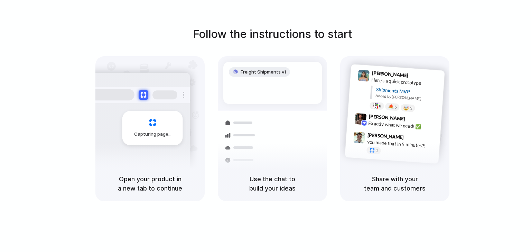  What do you see at coordinates (272, 184) in the screenshot?
I see `h5: Use the chat to build your ideas` at bounding box center [272, 184].